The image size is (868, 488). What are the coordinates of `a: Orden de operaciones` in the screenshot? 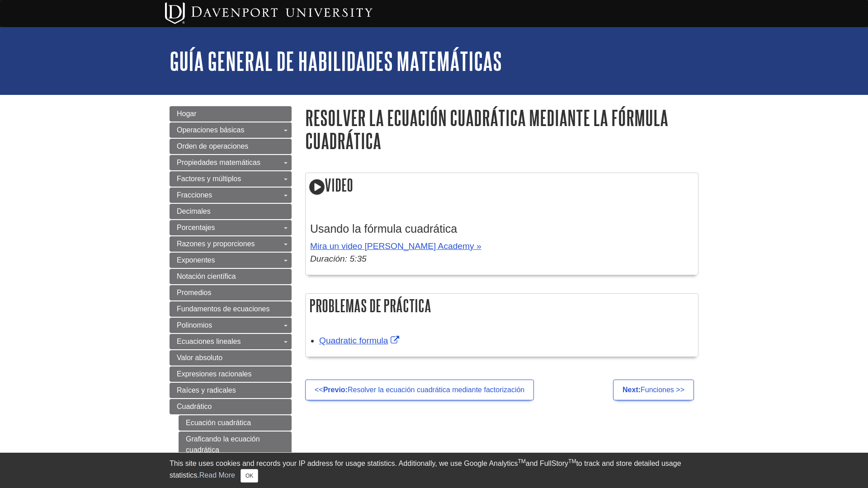 It's located at (231, 147).